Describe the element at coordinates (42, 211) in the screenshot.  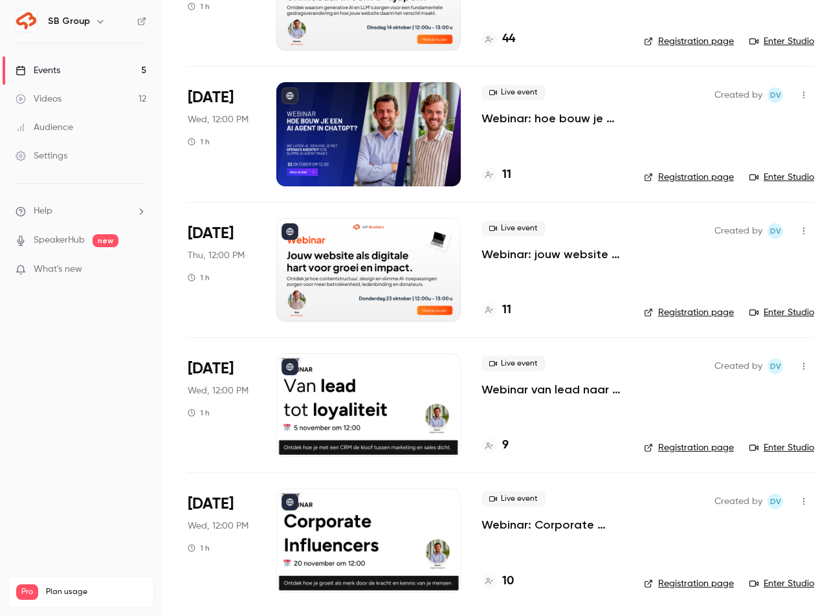
I see `span: Help` at that location.